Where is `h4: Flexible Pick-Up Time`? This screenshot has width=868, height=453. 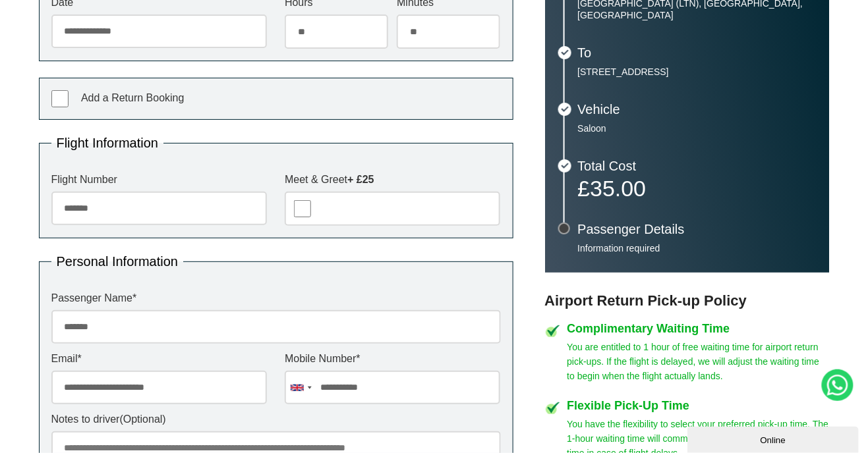
h4: Flexible Pick-Up Time is located at coordinates (699, 405).